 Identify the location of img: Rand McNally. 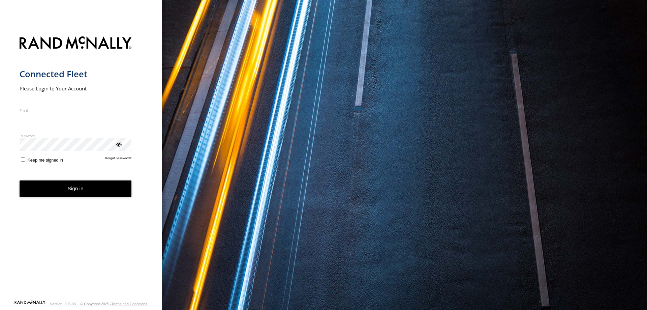
(75, 43).